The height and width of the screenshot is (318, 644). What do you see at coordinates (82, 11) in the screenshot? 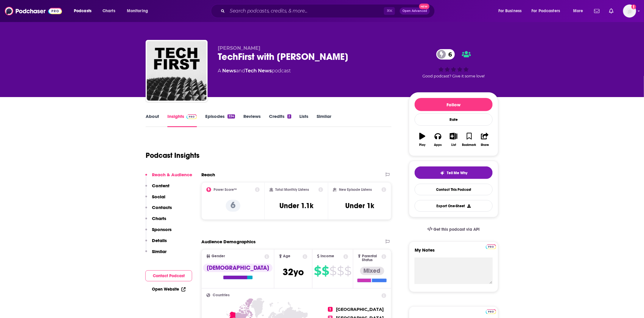
I see `span: Podcasts` at bounding box center [82, 11].